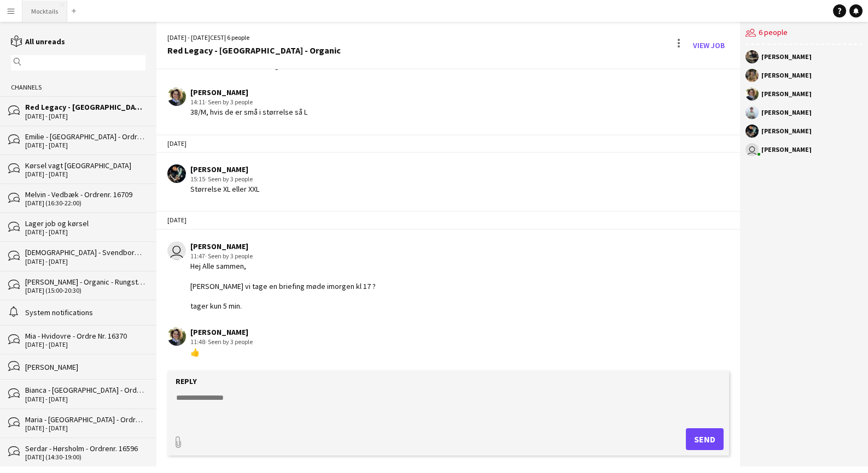  What do you see at coordinates (85, 313) in the screenshot?
I see `div: System notifications` at bounding box center [85, 313].